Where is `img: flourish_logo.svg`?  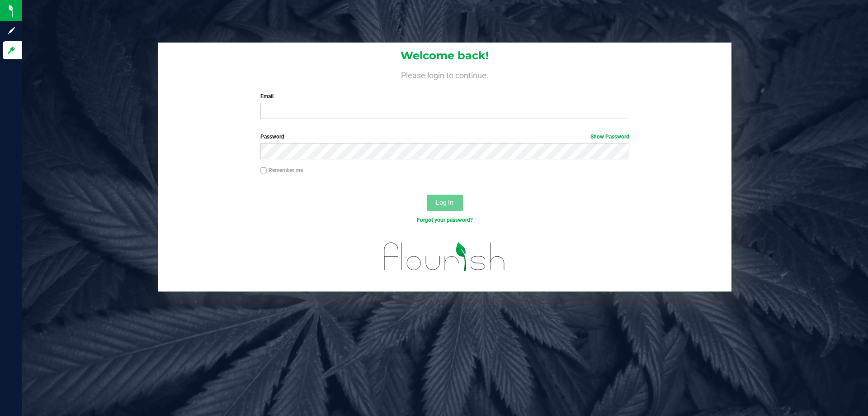
img: flourish_logo.svg is located at coordinates (444, 257).